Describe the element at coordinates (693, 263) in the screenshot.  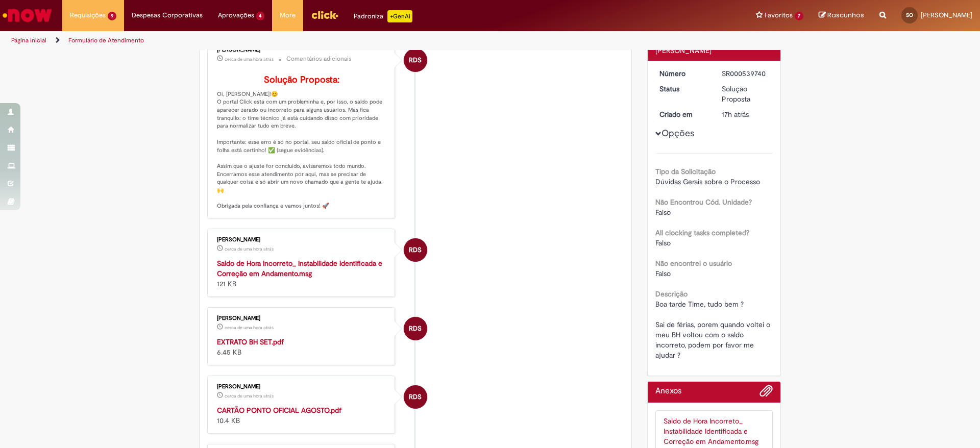
I see `b: Não encontrei o usuário` at that location.